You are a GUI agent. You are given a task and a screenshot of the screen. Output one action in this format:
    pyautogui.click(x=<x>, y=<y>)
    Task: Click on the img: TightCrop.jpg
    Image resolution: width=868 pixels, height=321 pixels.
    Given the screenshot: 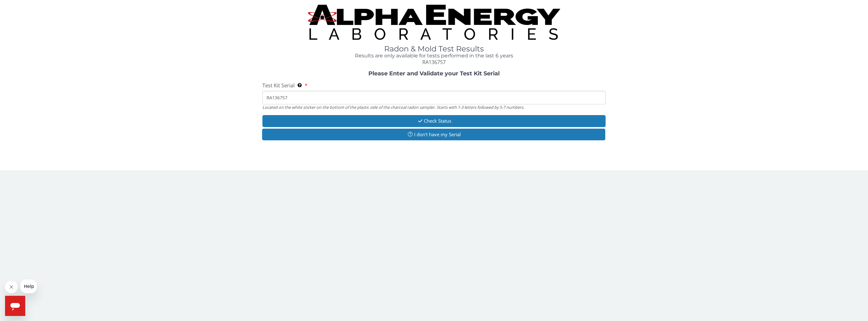 What is the action you would take?
    pyautogui.click(x=434, y=22)
    